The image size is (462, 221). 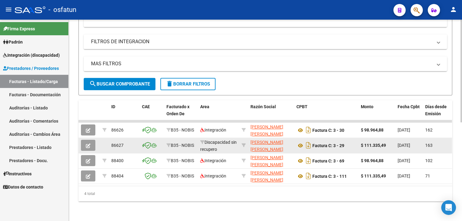 What do you see at coordinates (19, 29) in the screenshot?
I see `span: Firma Express` at bounding box center [19, 29].